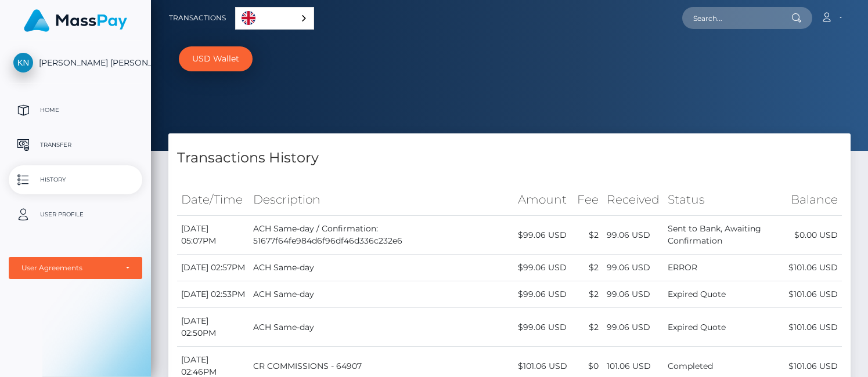 This screenshot has width=868, height=377. I want to click on a: Home, so click(76, 110).